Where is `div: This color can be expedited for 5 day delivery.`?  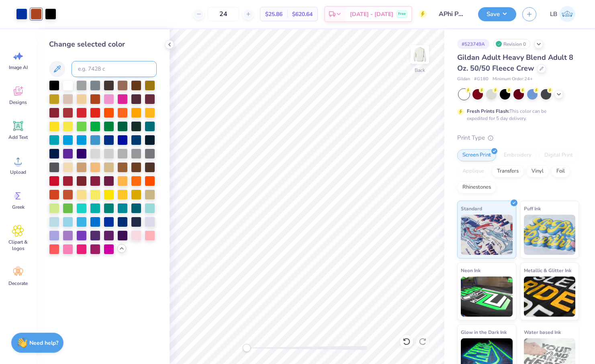
div: This color can be expedited for 5 day delivery. is located at coordinates (516, 115).